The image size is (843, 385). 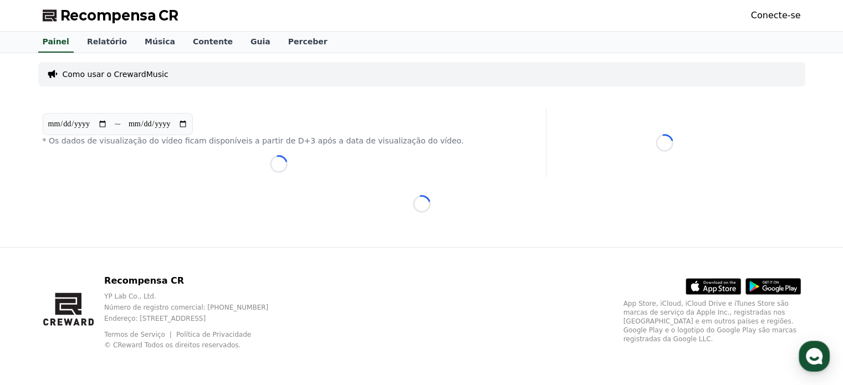 What do you see at coordinates (115, 74) in the screenshot?
I see `a: Como usar o CrewardMusic` at bounding box center [115, 74].